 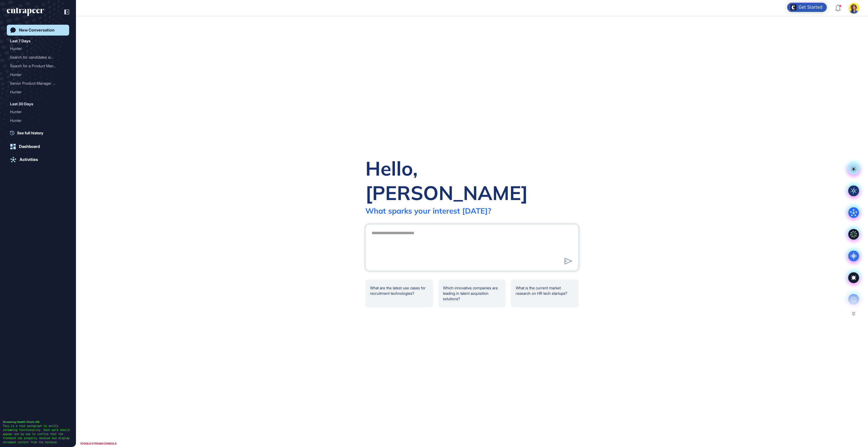 I want to click on div: Dashboard, so click(x=29, y=147).